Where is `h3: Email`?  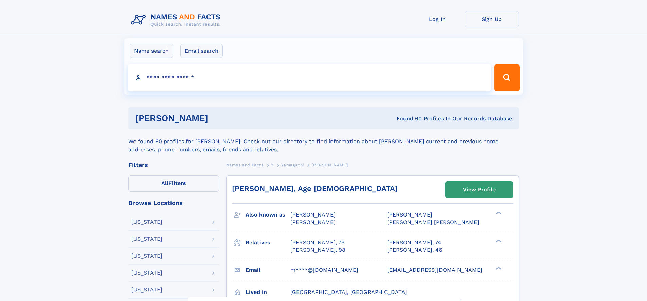
h3: Email is located at coordinates (268, 270).